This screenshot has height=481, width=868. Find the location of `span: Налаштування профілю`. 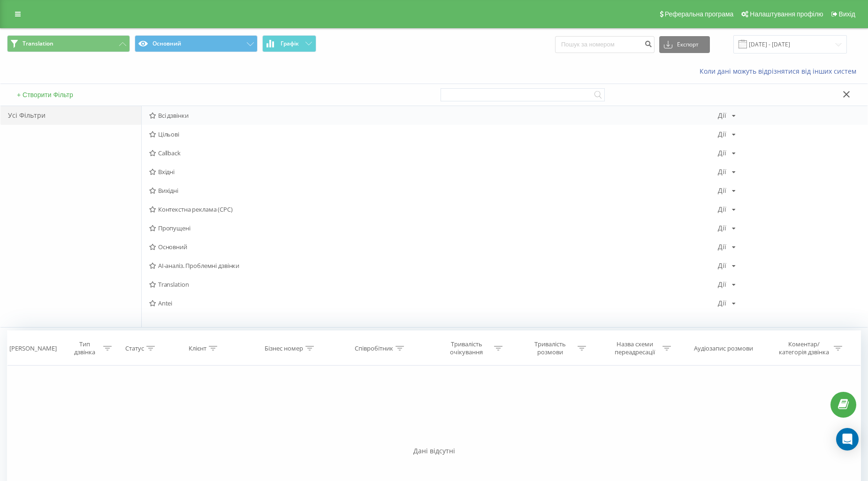

span: Налаштування профілю is located at coordinates (786, 14).